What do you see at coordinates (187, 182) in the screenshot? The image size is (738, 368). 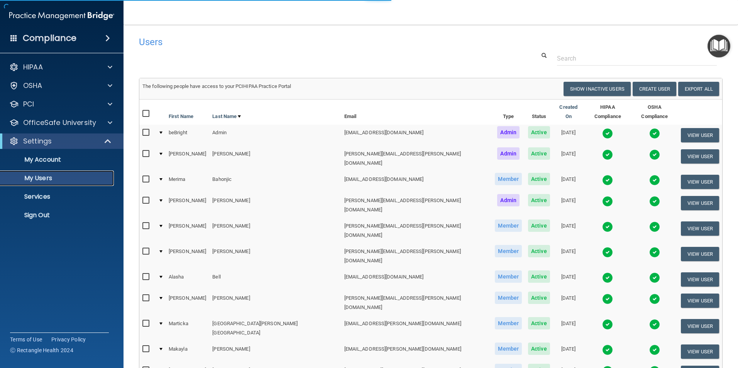 I see `td: Merima` at bounding box center [187, 182].